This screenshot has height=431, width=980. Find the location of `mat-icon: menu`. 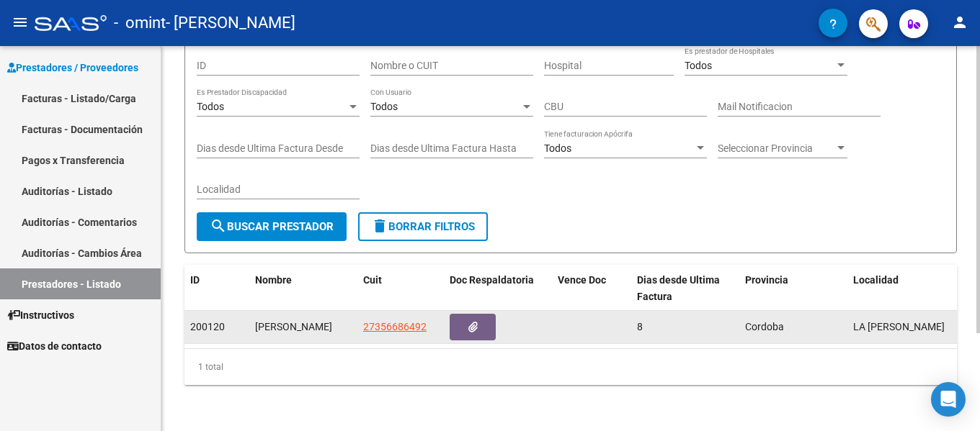

mat-icon: menu is located at coordinates (20, 22).